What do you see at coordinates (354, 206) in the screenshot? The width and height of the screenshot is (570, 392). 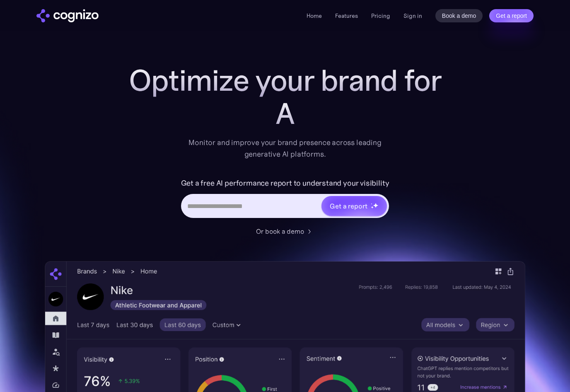 I see `a: Get a reportstarstarstar` at bounding box center [354, 206].